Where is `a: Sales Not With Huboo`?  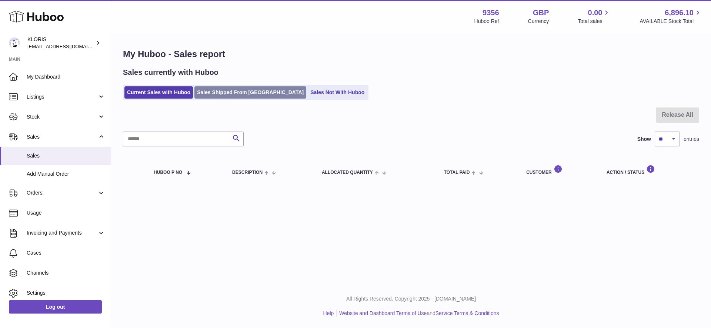
a: Sales Not With Huboo is located at coordinates (337, 92).